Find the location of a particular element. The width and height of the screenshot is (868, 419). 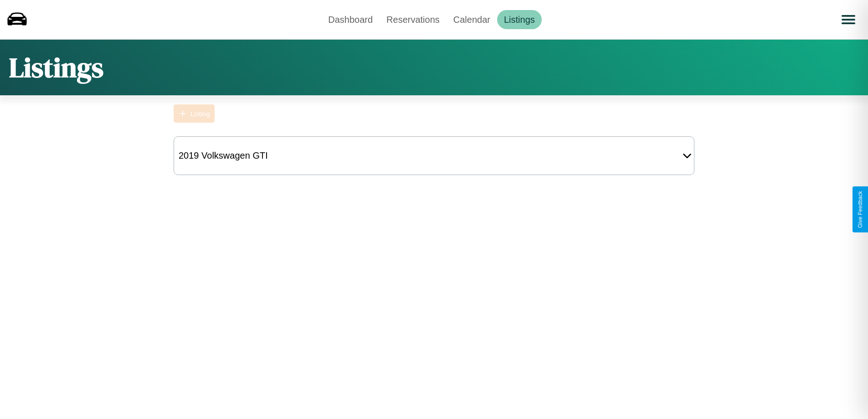

div: Listing is located at coordinates (200, 114).